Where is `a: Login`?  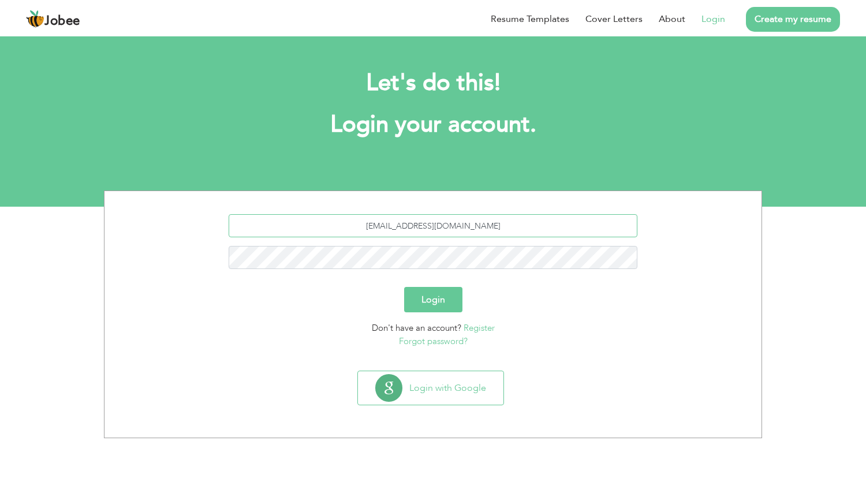 a: Login is located at coordinates (714, 19).